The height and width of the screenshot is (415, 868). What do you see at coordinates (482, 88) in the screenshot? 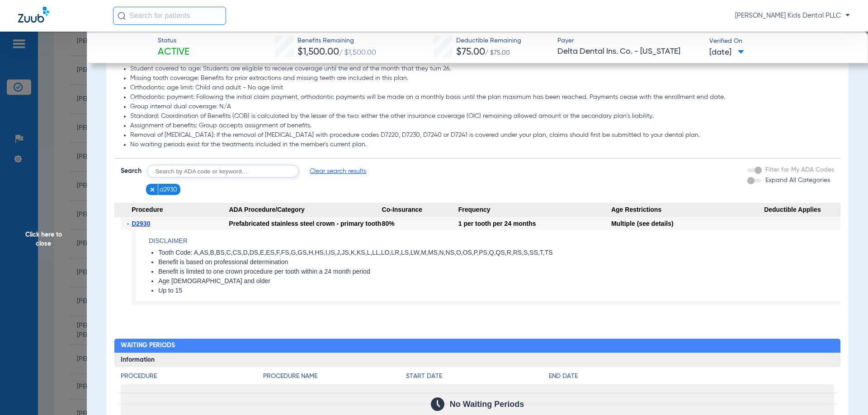
I see `li: Orthodontic age limit: Child and adult - No age limit` at bounding box center [482, 88].